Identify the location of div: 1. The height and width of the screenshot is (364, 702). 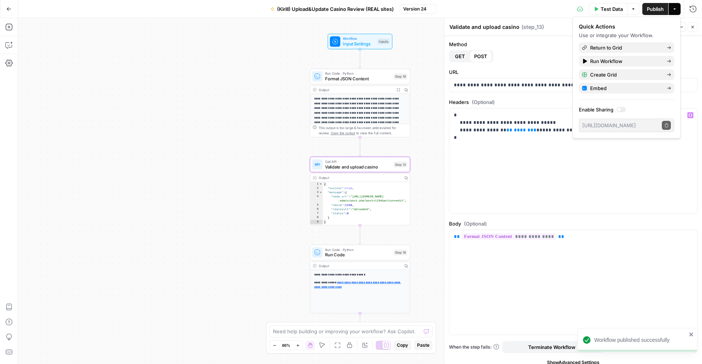
(317, 184).